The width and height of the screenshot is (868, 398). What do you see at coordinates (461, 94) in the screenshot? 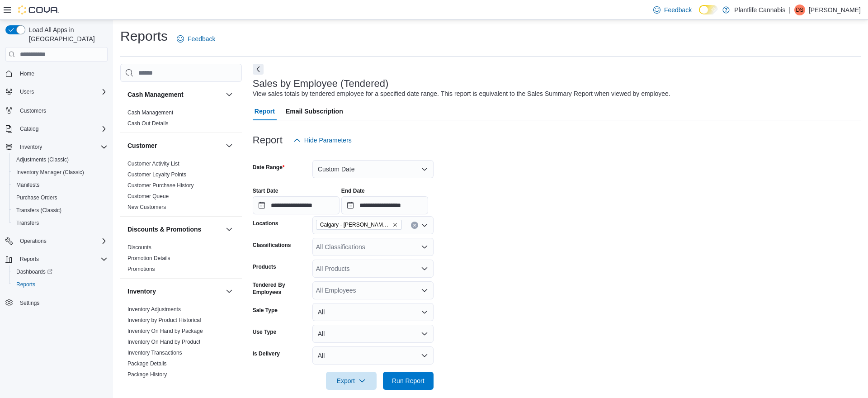
I see `div: View sales totals by tendered employee for a specified date range. This report is equivalent to t...` at bounding box center [461, 94].